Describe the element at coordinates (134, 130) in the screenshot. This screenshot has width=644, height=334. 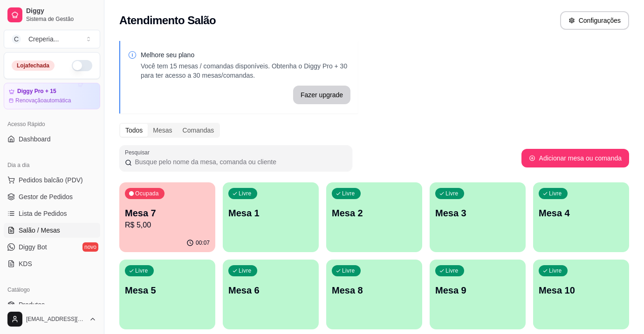
I see `div: Todos` at that location.